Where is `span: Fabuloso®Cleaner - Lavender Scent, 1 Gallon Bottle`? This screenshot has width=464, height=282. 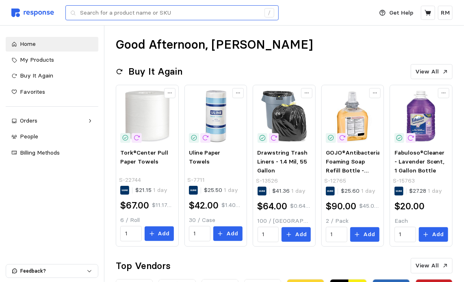 span: Fabuloso®Cleaner - Lavender Scent, 1 Gallon Bottle is located at coordinates (419, 161).